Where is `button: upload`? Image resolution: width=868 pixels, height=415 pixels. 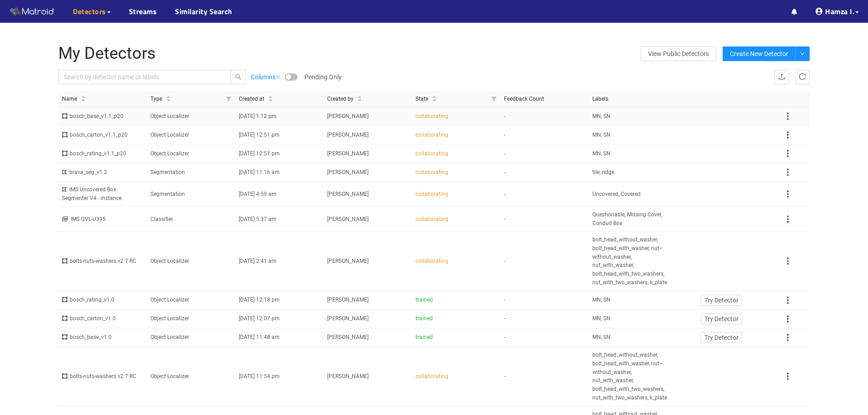
button: upload is located at coordinates (782, 77).